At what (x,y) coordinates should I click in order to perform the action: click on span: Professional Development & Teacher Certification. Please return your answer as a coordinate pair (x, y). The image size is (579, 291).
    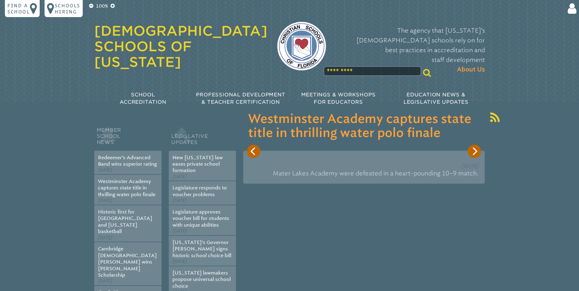
    Looking at the image, I should click on (241, 98).